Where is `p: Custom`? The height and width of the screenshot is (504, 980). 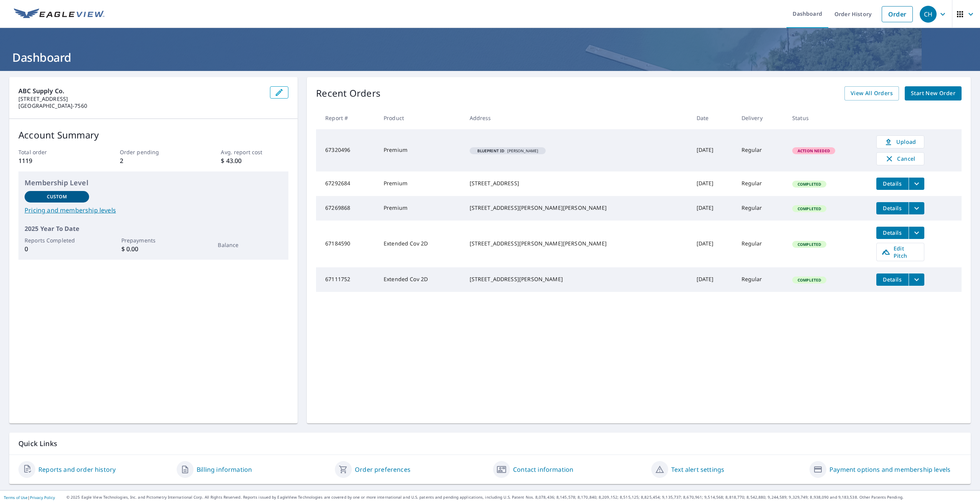 p: Custom is located at coordinates (57, 197).